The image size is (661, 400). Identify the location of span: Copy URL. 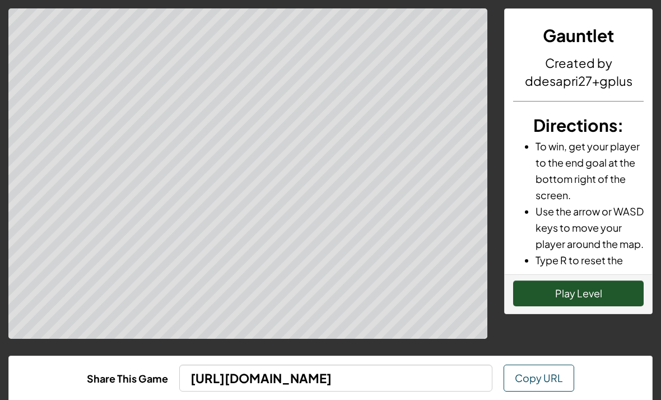
(539, 377).